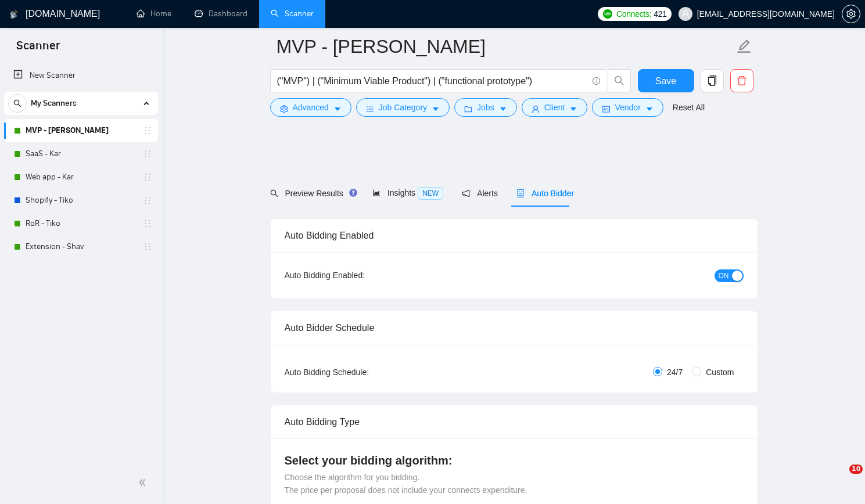 Image resolution: width=865 pixels, height=504 pixels. What do you see at coordinates (53, 104) in the screenshot?
I see `span: My Scanners` at bounding box center [53, 104].